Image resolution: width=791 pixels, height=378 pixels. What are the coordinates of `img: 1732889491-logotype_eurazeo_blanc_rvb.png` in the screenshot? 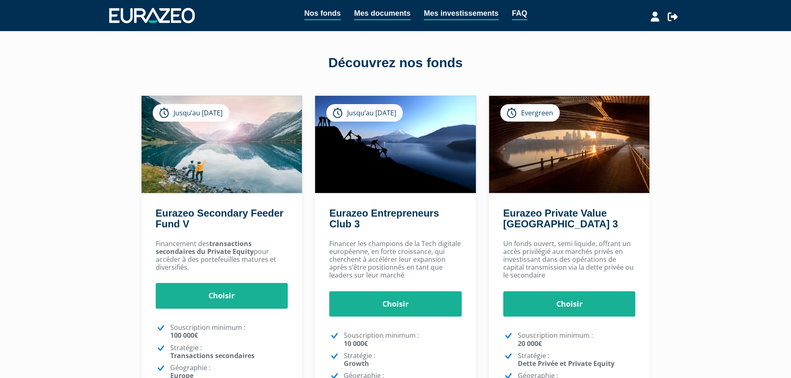 It's located at (152, 15).